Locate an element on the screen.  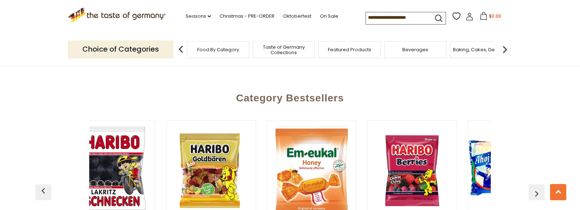
button: $0.00 is located at coordinates (490, 17).